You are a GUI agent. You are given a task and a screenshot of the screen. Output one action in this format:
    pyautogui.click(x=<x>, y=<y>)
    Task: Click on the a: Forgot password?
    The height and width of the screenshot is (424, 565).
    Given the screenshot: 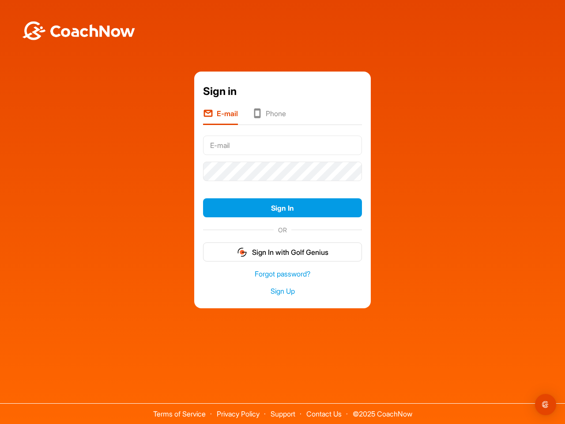 What is the action you would take?
    pyautogui.click(x=282, y=274)
    